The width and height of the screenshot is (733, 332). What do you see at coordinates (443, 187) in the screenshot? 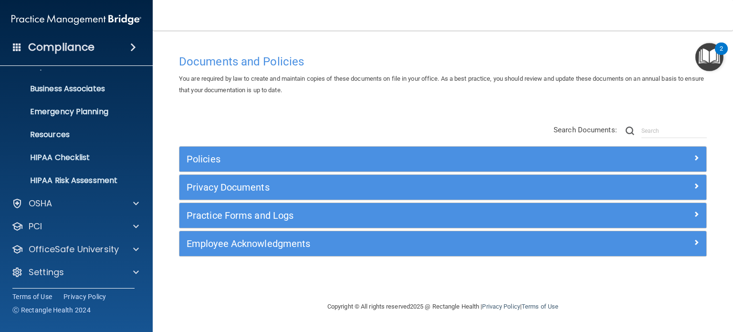
I see `a: Privacy Documents` at bounding box center [443, 187].